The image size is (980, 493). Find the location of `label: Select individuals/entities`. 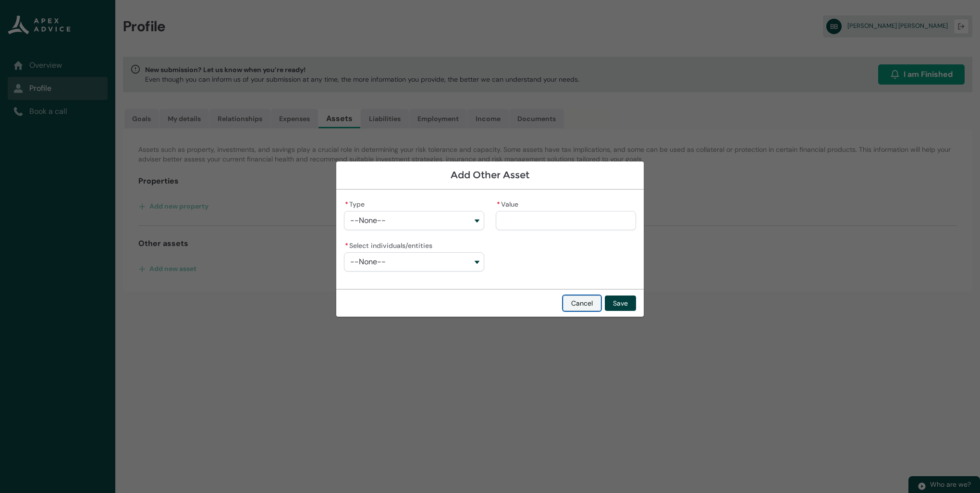

label: Select individuals/entities is located at coordinates (391, 244).